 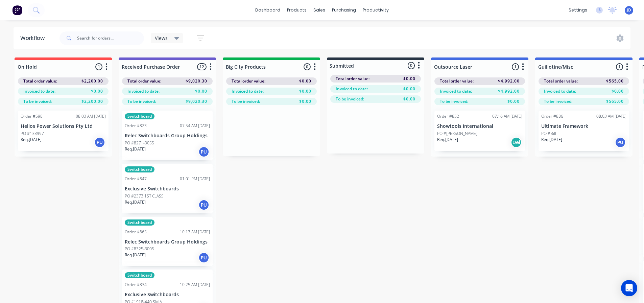 What do you see at coordinates (135, 285) in the screenshot?
I see `div: Order #834` at bounding box center [135, 285].